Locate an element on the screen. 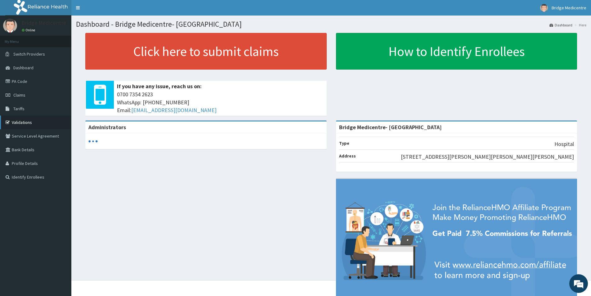  a: Online is located at coordinates (29, 30).